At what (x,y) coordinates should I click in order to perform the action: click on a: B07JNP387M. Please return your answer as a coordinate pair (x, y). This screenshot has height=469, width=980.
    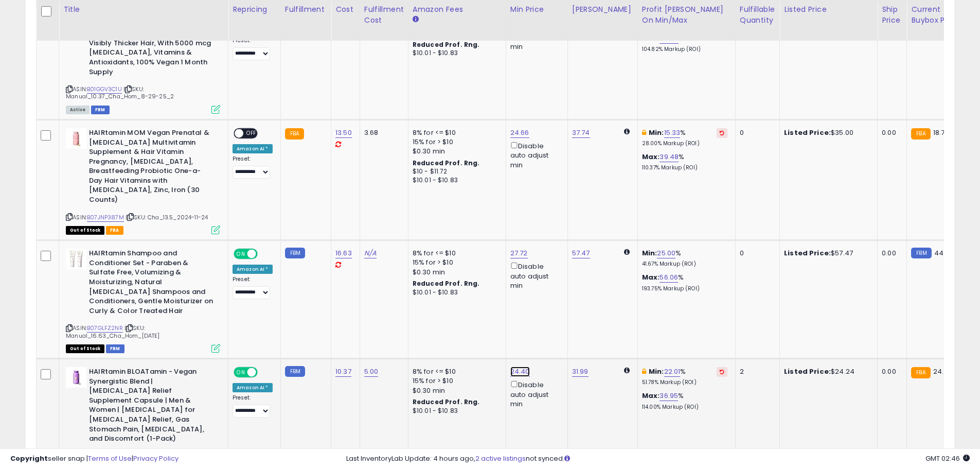
    Looking at the image, I should click on (105, 217).